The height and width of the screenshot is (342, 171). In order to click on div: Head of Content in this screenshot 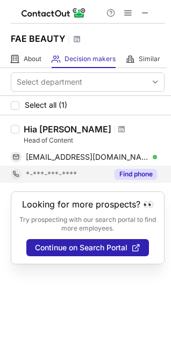, I will do `click(94, 141)`.